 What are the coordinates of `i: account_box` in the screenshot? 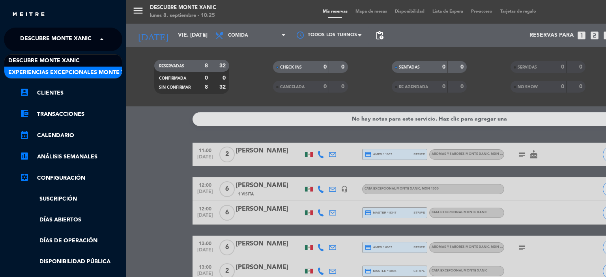 It's located at (24, 92).